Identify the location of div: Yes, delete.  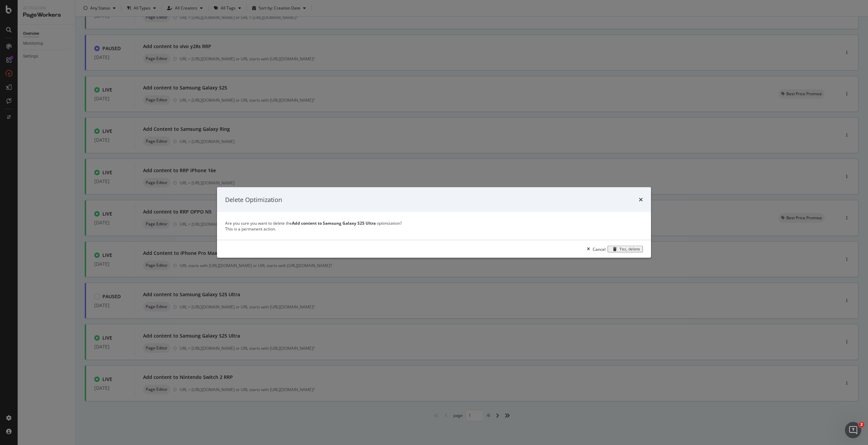
(630, 249).